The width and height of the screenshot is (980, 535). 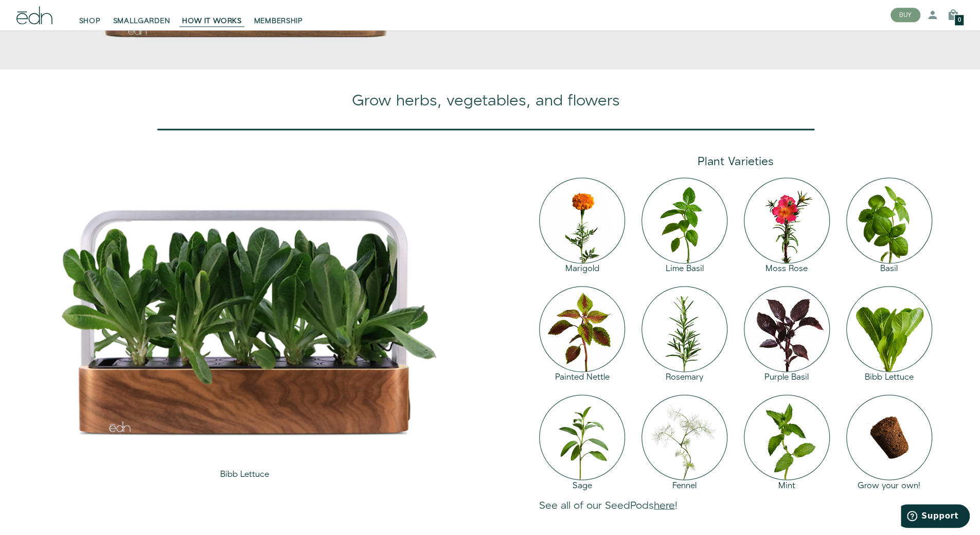 I want to click on img: edn-_0019_rosemary_2048x.png, so click(x=684, y=329).